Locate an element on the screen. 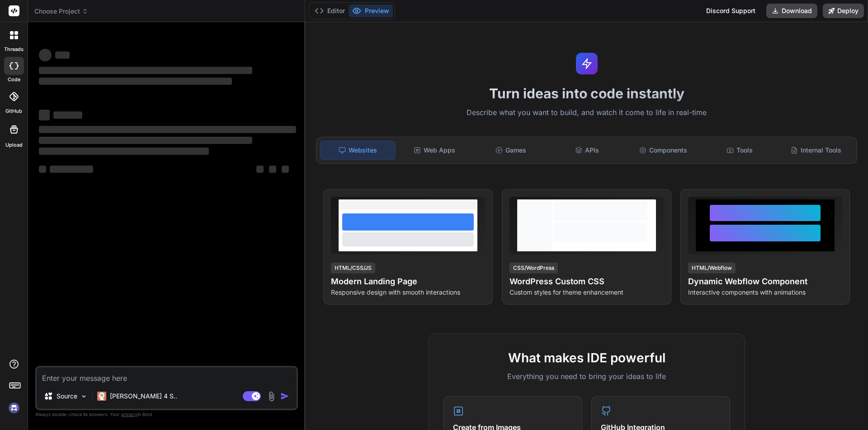 The width and height of the screenshot is (868, 430). label: GitHub is located at coordinates (13, 111).